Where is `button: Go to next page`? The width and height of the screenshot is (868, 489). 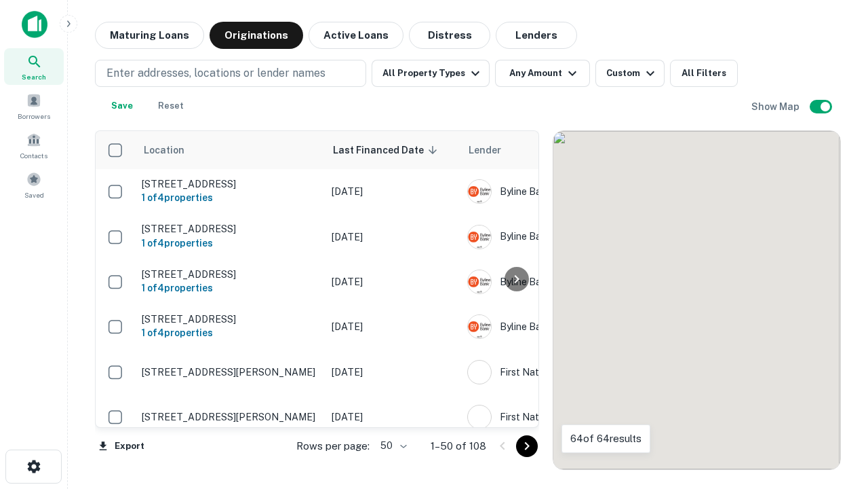 button: Go to next page is located at coordinates (527, 446).